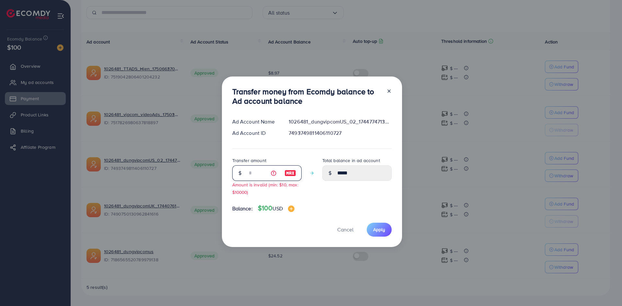  Describe the element at coordinates (351, 160) in the screenshot. I see `label: Total balance in ad account` at that location.